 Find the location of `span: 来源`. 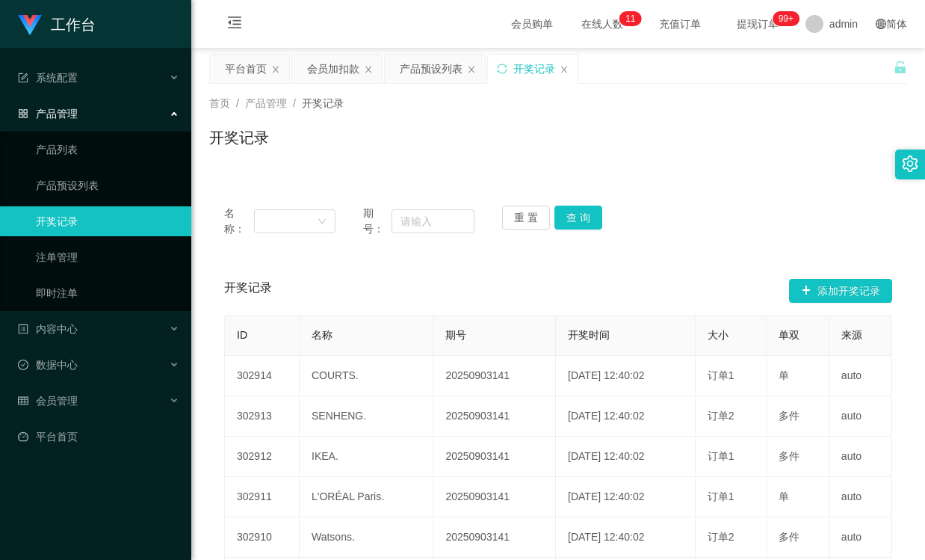

span: 来源 is located at coordinates (852, 334).